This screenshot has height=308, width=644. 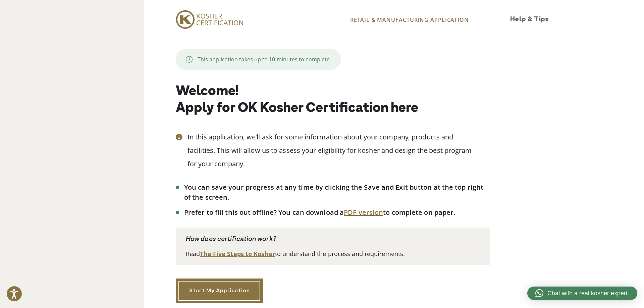 What do you see at coordinates (337, 193) in the screenshot?
I see `li: You can save your progress at any time by clicking the Save and Exit button at the top right of t...` at bounding box center [337, 193].